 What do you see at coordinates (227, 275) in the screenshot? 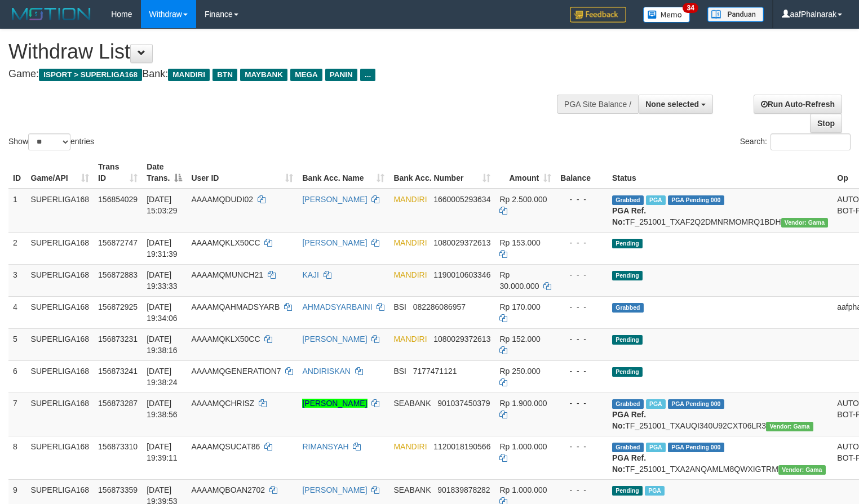
I see `span: AAAAMQMUNCH21` at bounding box center [227, 275].